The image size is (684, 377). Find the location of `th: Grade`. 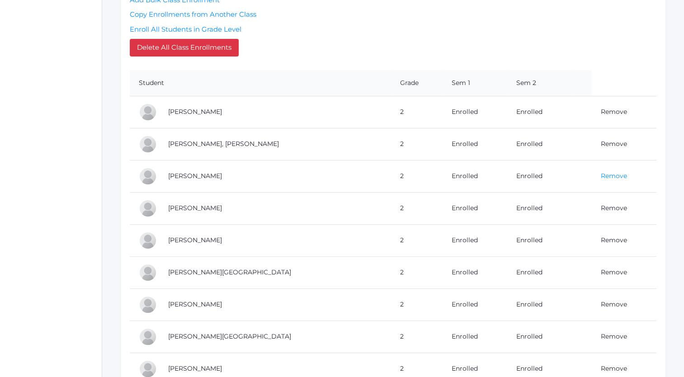

th: Grade is located at coordinates (417, 83).